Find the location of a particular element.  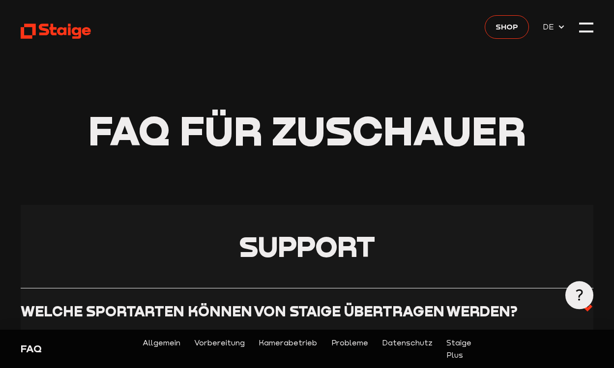

a: Datenschutz is located at coordinates (407, 349).